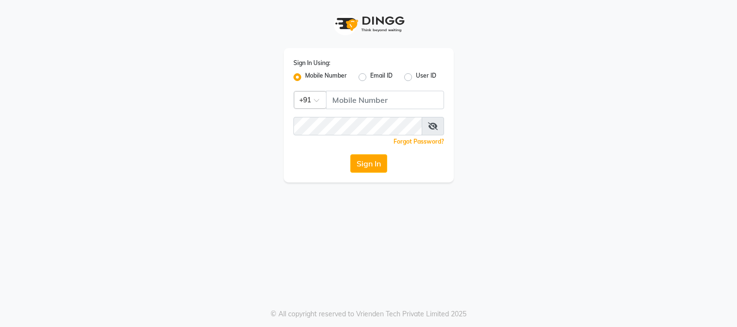 This screenshot has height=327, width=737. I want to click on label: Mobile Number, so click(326, 77).